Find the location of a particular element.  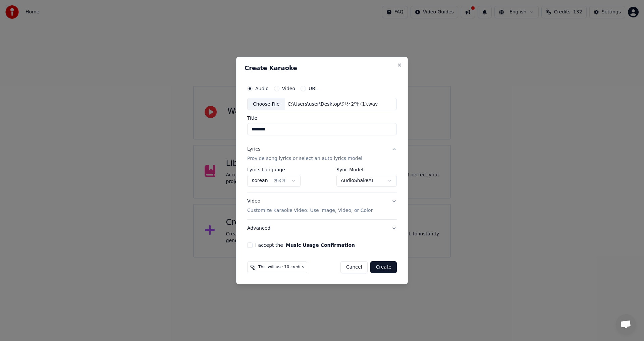

div: Choose File is located at coordinates (267, 105).